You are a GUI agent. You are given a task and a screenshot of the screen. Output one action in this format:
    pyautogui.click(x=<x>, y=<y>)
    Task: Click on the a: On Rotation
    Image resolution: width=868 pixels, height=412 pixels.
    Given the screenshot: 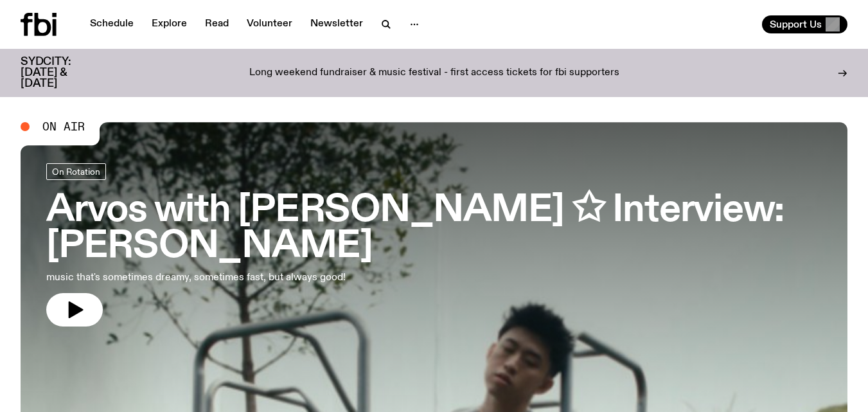 What is the action you would take?
    pyautogui.click(x=76, y=171)
    